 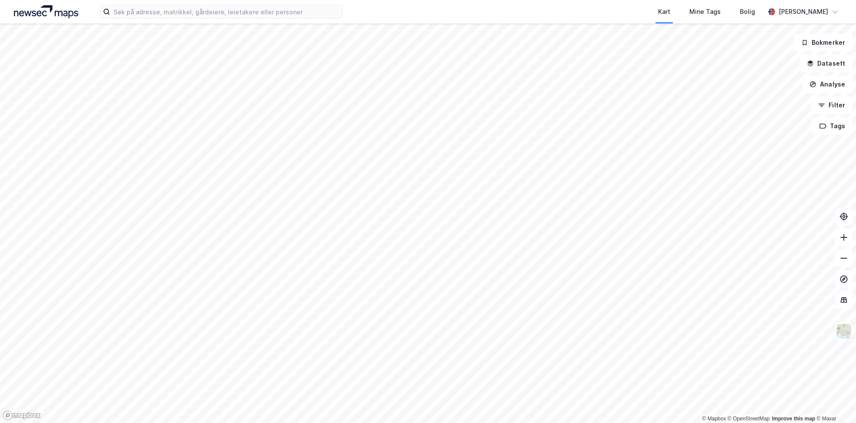 I want to click on button: Tags, so click(x=832, y=126).